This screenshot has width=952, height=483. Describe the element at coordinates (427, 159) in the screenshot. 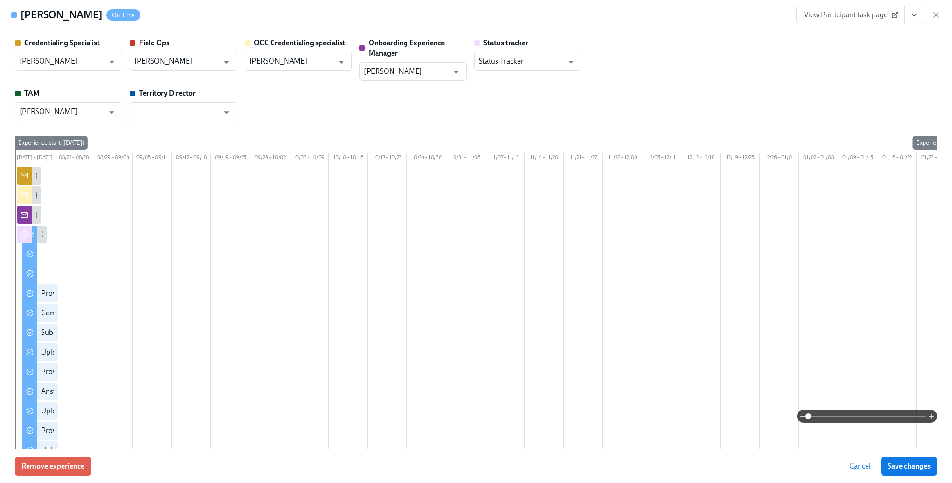

I see `div: 10/24 – 10/30` at that location.